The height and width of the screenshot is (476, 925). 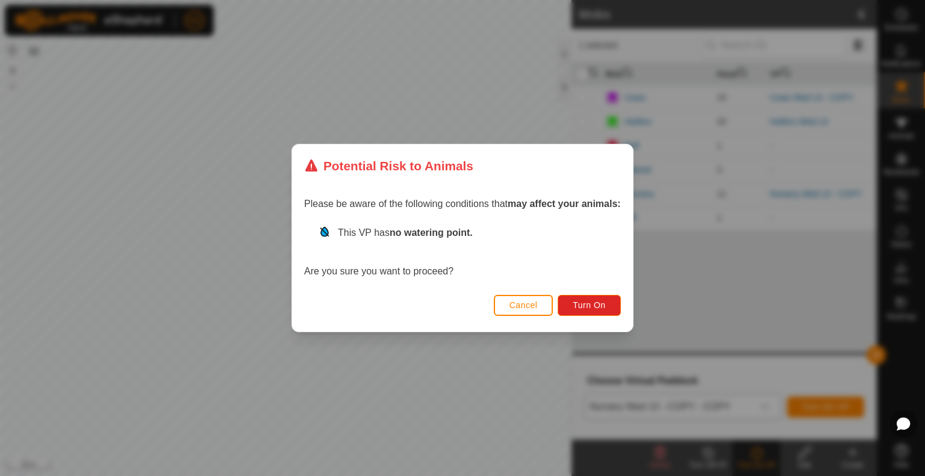 I want to click on strong: no watering point., so click(x=431, y=232).